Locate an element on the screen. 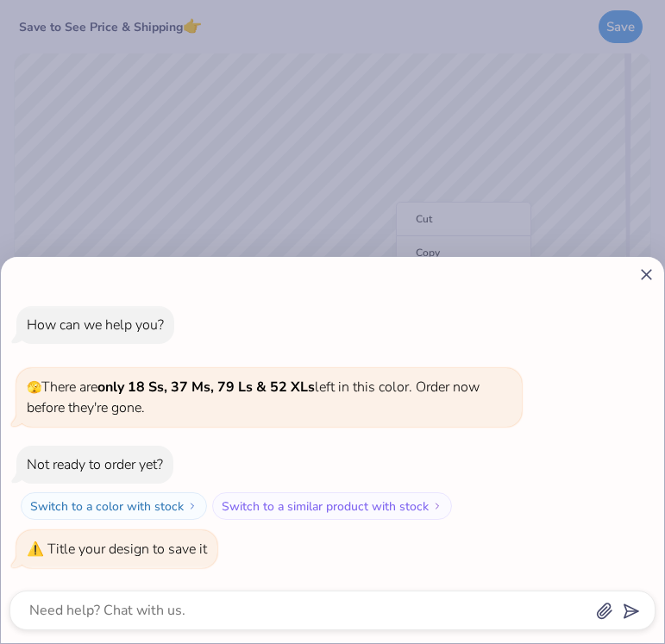 Image resolution: width=665 pixels, height=644 pixels. strong: only 18 Ss, 37 Ms, 79 Ls & 52 XLs is located at coordinates (206, 387).